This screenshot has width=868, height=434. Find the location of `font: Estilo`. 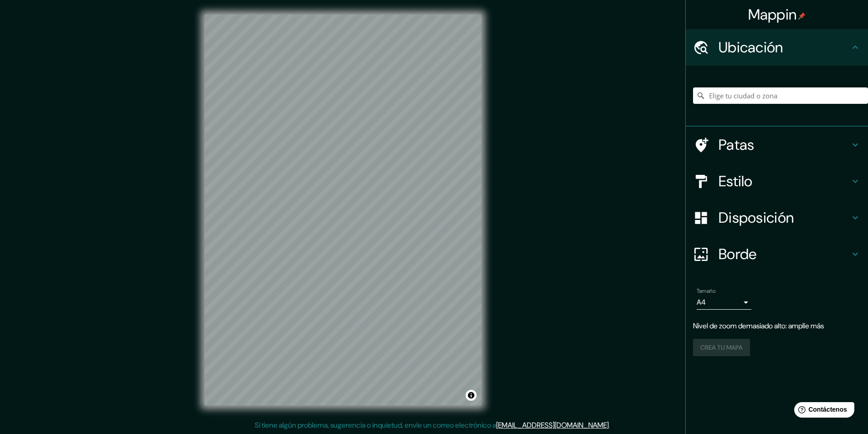

font: Estilo is located at coordinates (735, 181).